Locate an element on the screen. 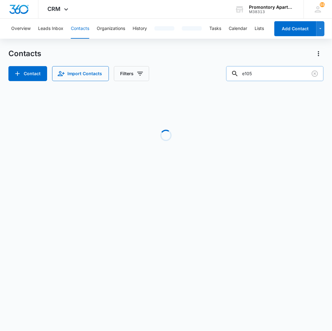 This screenshot has width=332, height=331. button: History is located at coordinates (140, 29).